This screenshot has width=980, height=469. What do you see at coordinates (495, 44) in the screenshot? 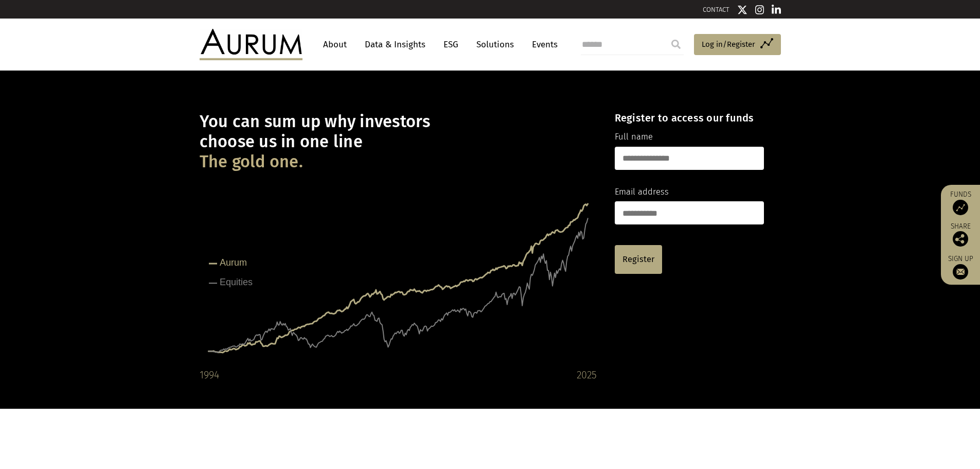
I see `a: Solutions` at bounding box center [495, 44].